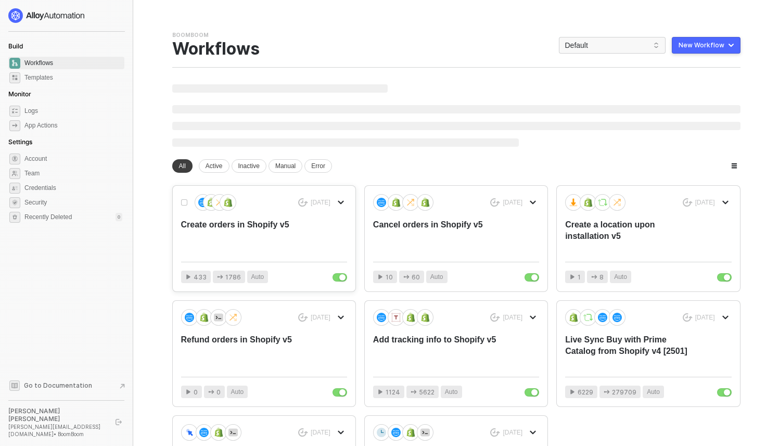 The image size is (779, 446). I want to click on div: Create a location upon installation v5, so click(631, 236).